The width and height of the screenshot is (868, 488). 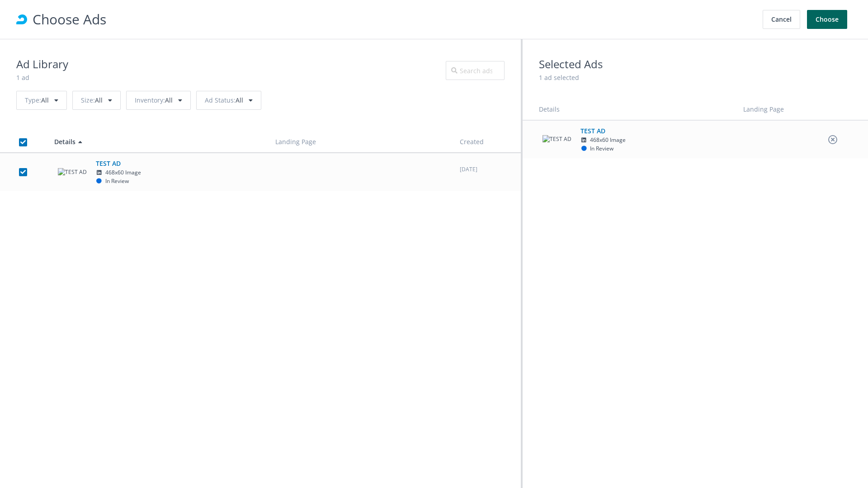 I want to click on span: Created, so click(x=472, y=141).